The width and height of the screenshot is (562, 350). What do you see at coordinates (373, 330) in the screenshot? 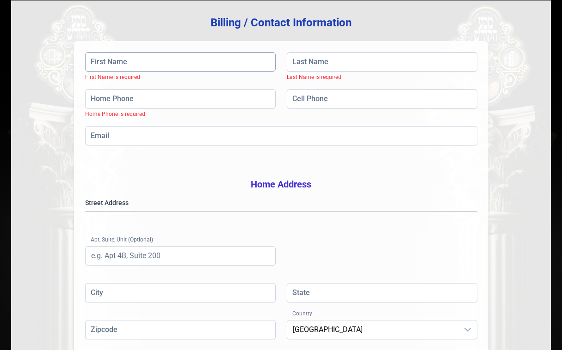
I see `span: United States` at bounding box center [373, 330].